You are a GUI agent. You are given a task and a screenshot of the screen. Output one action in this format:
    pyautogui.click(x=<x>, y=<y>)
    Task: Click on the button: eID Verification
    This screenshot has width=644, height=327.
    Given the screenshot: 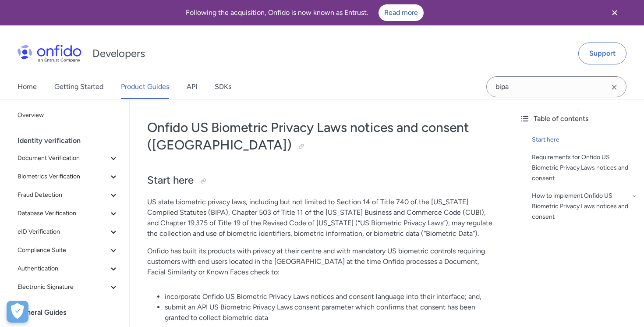 What is the action you would take?
    pyautogui.click(x=68, y=232)
    